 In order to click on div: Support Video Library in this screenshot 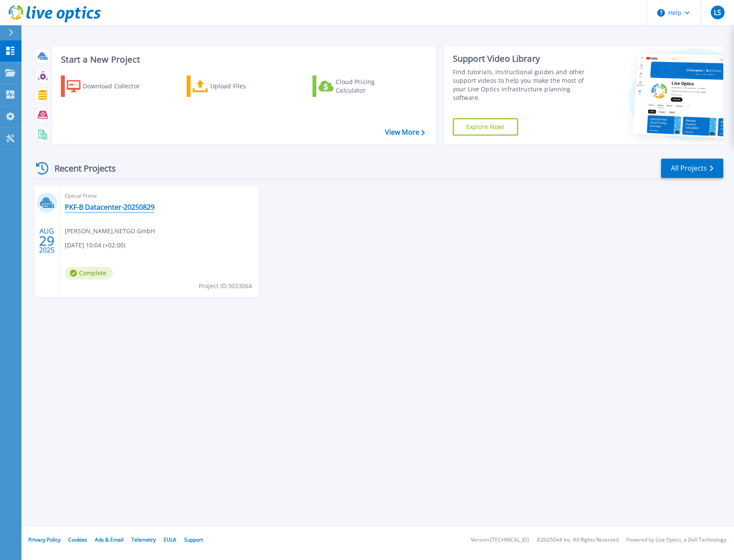, I will do `click(523, 59)`.